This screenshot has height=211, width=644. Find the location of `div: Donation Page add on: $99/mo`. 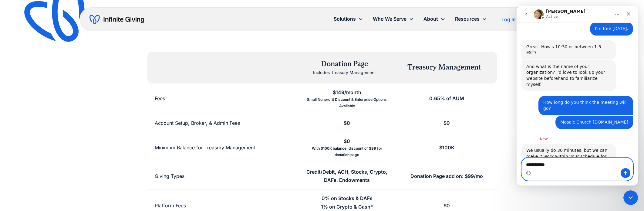

div: Donation Page add on: $99/mo is located at coordinates (446, 176).